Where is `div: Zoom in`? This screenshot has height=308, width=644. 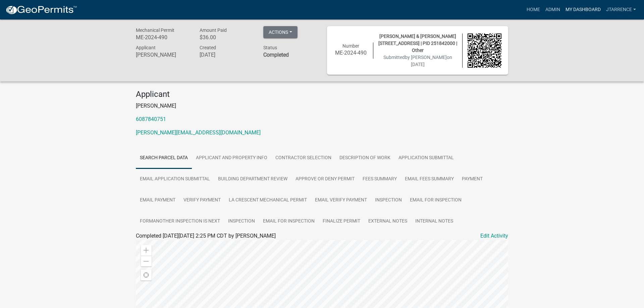 div: Zoom in is located at coordinates (146, 251).